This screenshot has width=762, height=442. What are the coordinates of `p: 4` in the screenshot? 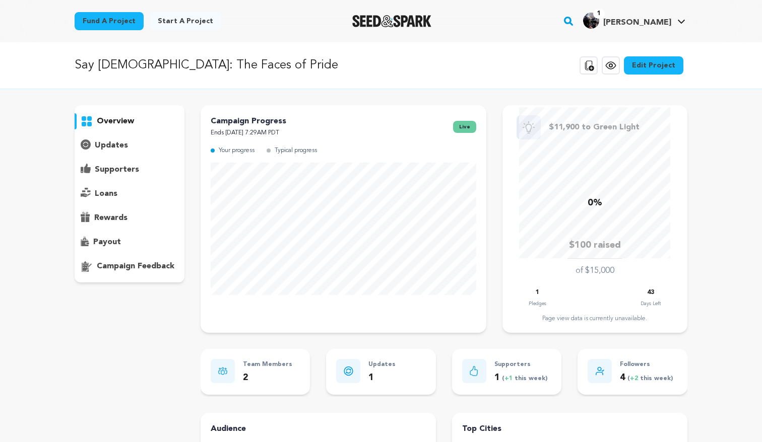 It's located at (646, 378).